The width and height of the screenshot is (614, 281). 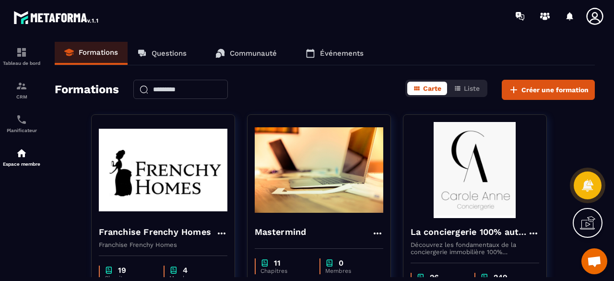 I want to click on h4: Franchise Frenchy Homes, so click(x=155, y=232).